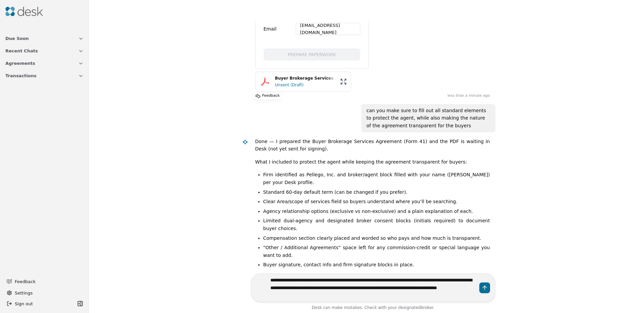 The width and height of the screenshot is (644, 313). Describe the element at coordinates (44, 293) in the screenshot. I see `button: Settings` at that location.